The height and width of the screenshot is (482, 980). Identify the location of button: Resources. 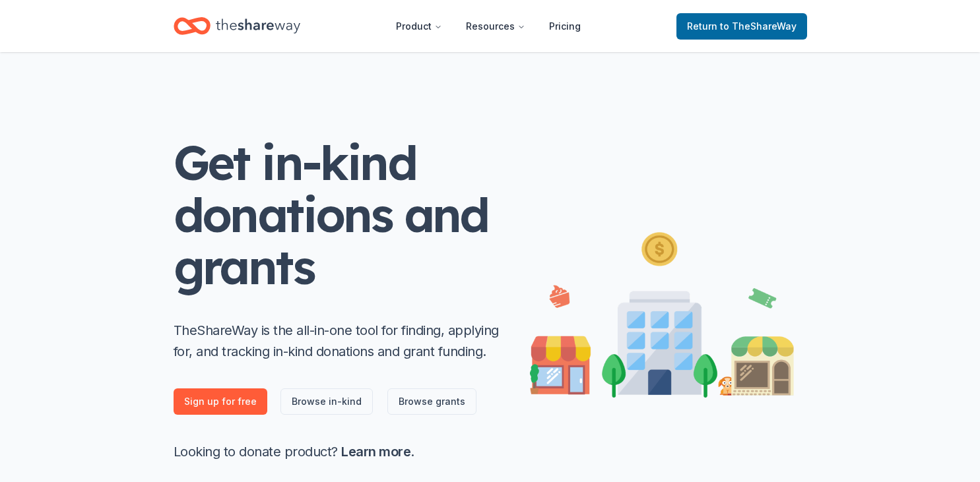
(495, 26).